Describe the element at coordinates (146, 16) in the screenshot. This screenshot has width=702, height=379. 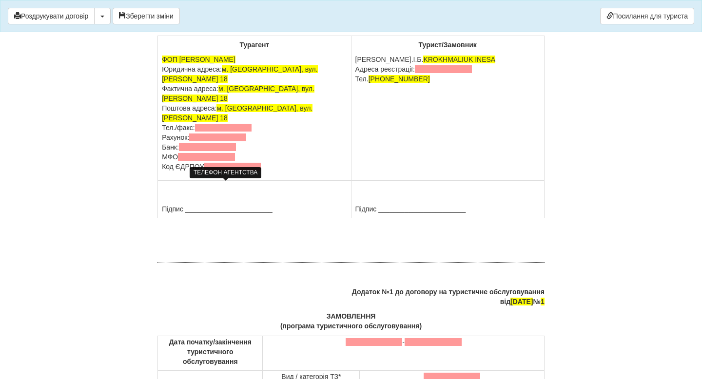
I see `button: Зберегти зміни` at that location.